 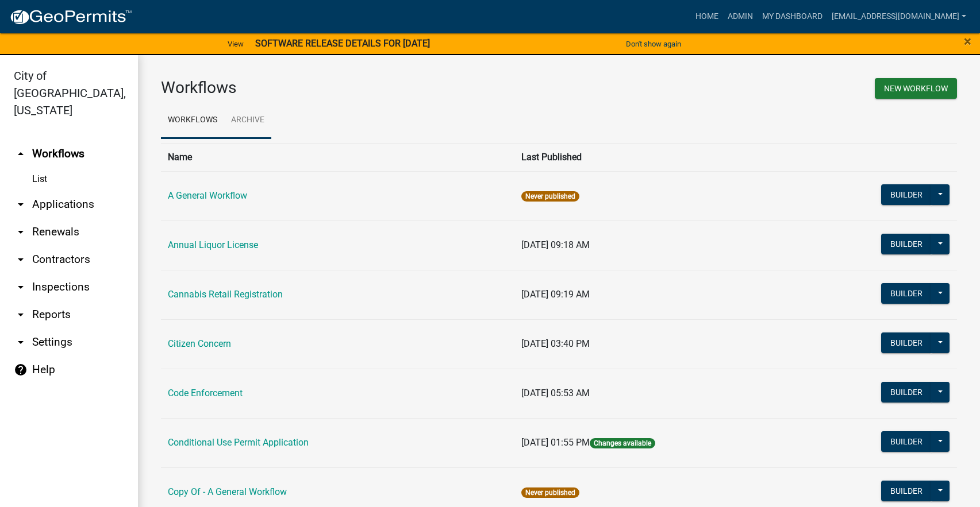 I want to click on span: Changes available, so click(x=622, y=443).